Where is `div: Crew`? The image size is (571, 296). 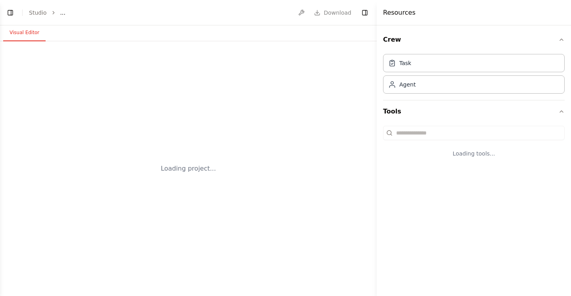 div: Crew is located at coordinates (474, 75).